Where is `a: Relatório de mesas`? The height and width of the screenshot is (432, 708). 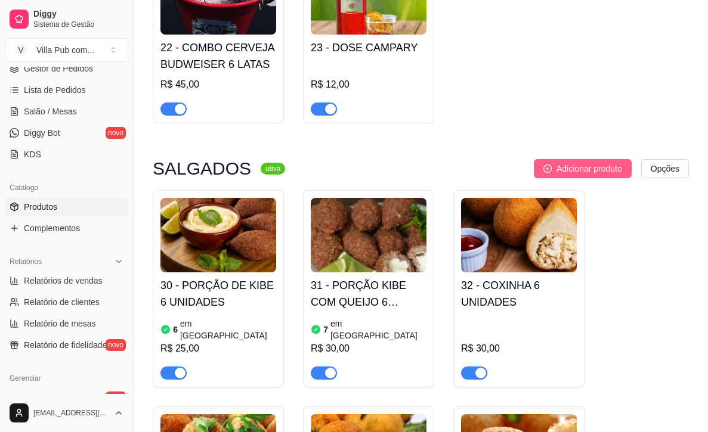
a: Relatório de mesas is located at coordinates (66, 324).